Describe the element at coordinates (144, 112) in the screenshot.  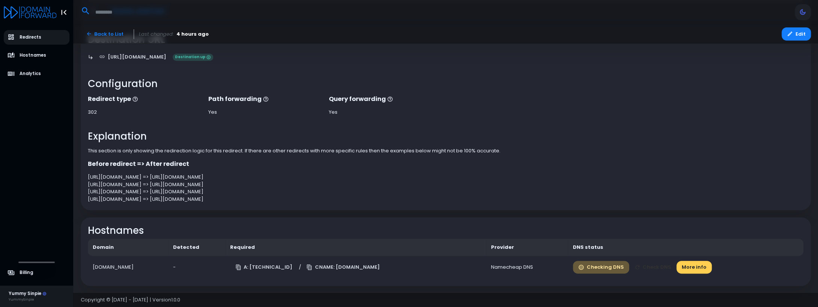
I see `div: 302` at that location.